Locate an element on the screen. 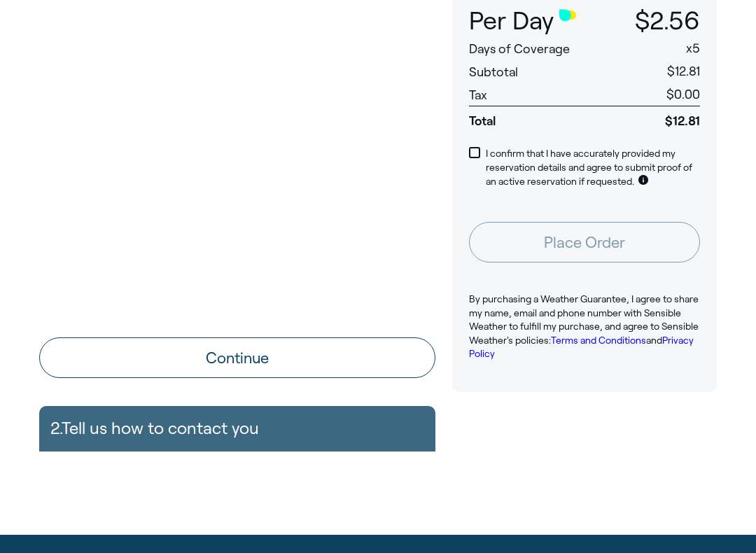 The width and height of the screenshot is (756, 553). span: Total is located at coordinates (539, 118).